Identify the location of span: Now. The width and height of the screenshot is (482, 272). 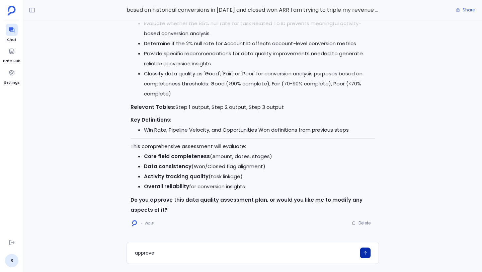
(149, 223).